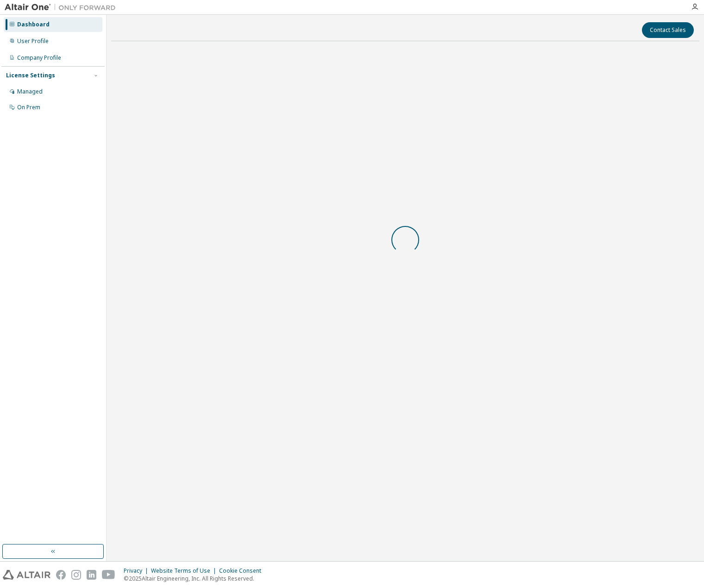 Image resolution: width=704 pixels, height=588 pixels. I want to click on div: User Profile, so click(33, 41).